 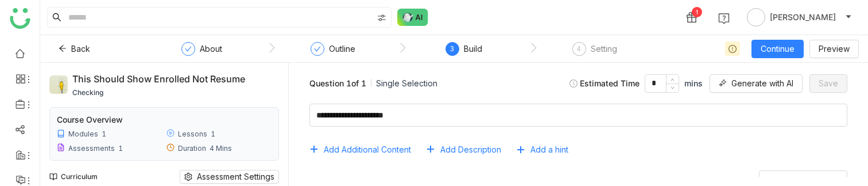 I want to click on span: Back, so click(x=80, y=49).